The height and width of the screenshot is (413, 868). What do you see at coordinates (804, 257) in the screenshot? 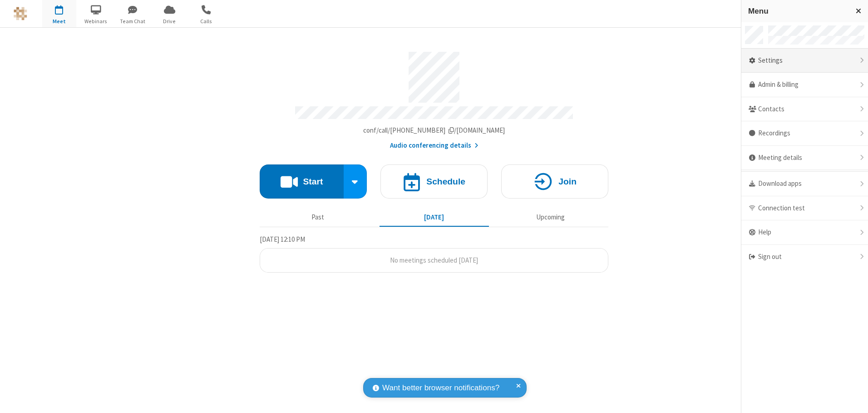
I see `div: Sign out` at bounding box center [804, 257].